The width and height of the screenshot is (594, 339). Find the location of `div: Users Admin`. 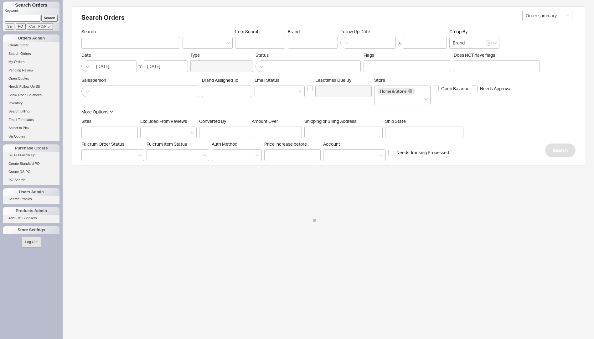

div: Users Admin is located at coordinates (31, 192).